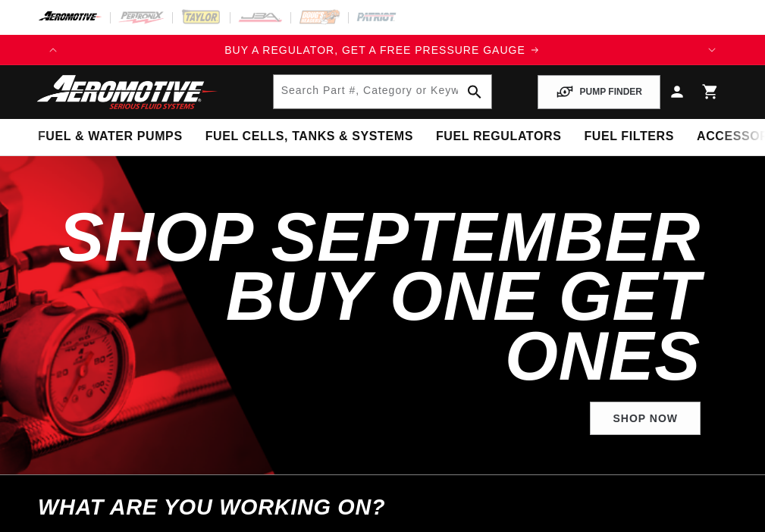 This screenshot has height=532, width=765. I want to click on span: Fuel Cells, Tanks & Systems, so click(309, 136).